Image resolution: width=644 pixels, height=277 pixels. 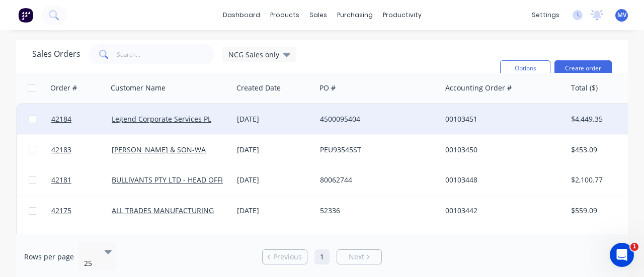 What do you see at coordinates (61, 119) in the screenshot?
I see `span: 42184` at bounding box center [61, 119].